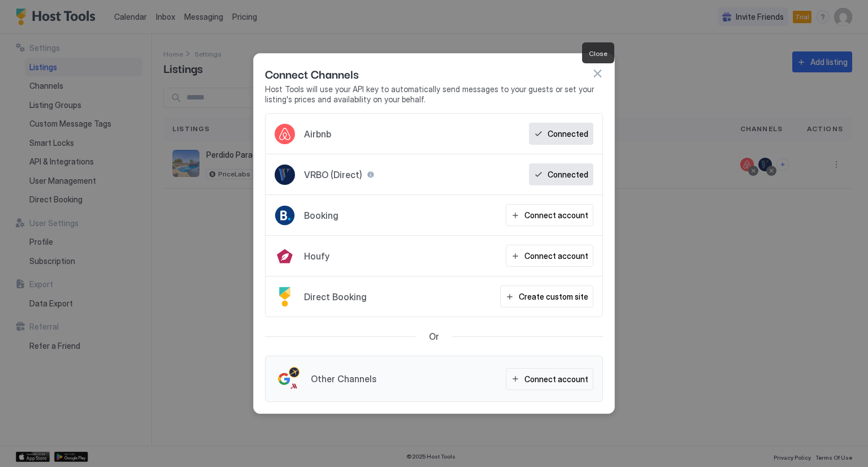  Describe the element at coordinates (553, 297) in the screenshot. I see `div: Create custom site` at that location.